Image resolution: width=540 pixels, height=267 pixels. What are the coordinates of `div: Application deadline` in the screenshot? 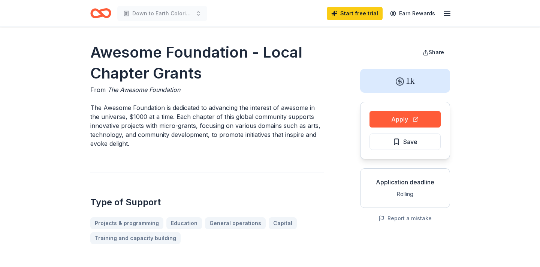 It's located at (405, 182).